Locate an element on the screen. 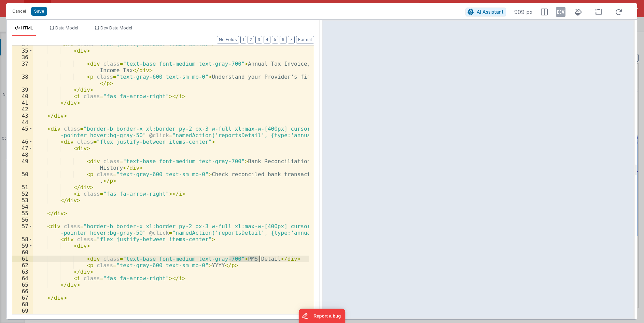 This screenshot has height=323, width=644. div: 39 is located at coordinates (23, 90).